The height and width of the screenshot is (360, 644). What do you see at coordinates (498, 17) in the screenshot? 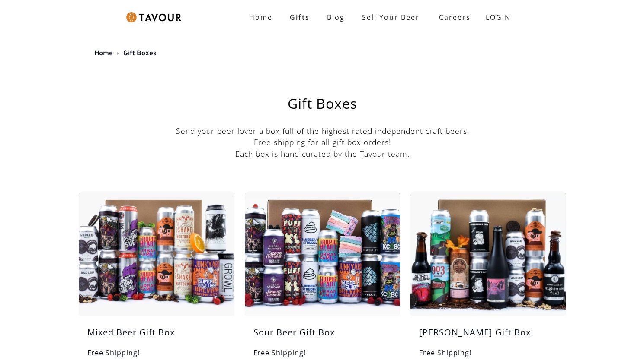
I see `a: LOGIN` at bounding box center [498, 17].